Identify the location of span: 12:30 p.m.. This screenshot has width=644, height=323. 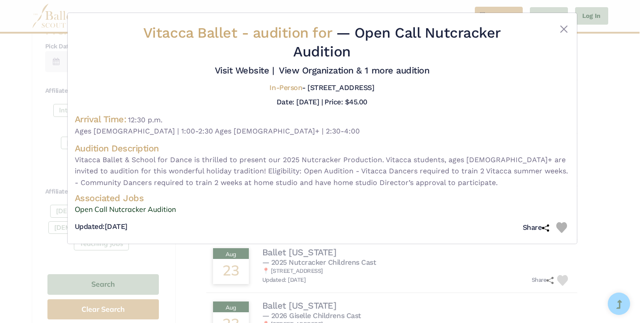
(145, 120).